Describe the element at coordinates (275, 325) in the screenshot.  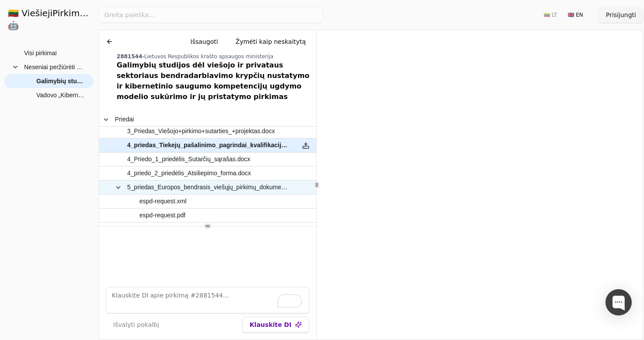
I see `button: Klauskite DI` at that location.